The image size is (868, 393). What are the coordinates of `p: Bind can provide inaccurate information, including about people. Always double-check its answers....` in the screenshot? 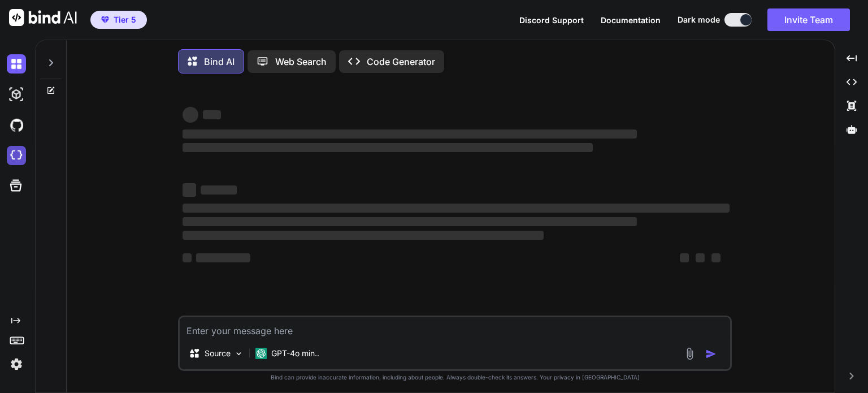 It's located at (455, 377).